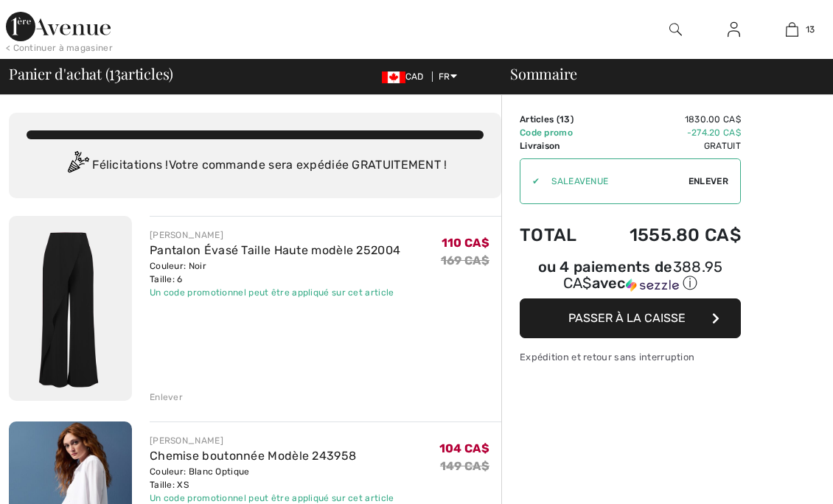  What do you see at coordinates (557, 132) in the screenshot?
I see `td: Code promo` at bounding box center [557, 132].